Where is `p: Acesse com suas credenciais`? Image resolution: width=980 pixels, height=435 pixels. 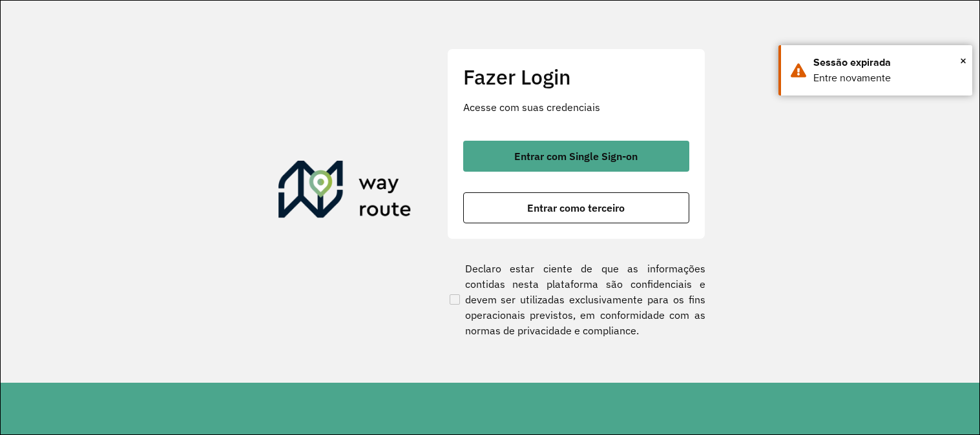
p: Acesse com suas credenciais is located at coordinates (576, 107).